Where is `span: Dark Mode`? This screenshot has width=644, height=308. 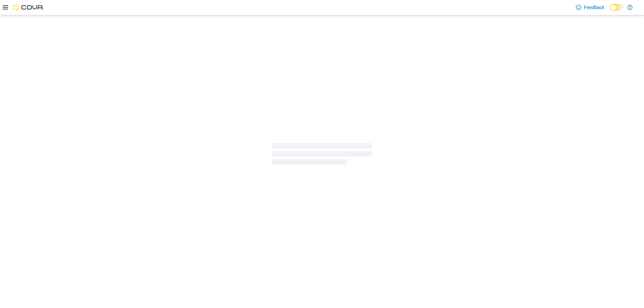 span: Dark Mode is located at coordinates (610, 11).